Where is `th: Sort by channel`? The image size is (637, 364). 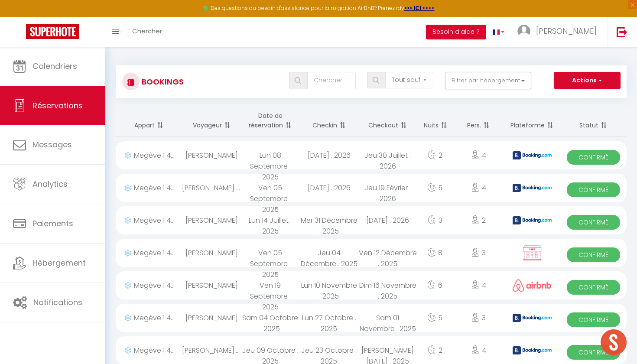 th: Sort by channel is located at coordinates (532, 121).